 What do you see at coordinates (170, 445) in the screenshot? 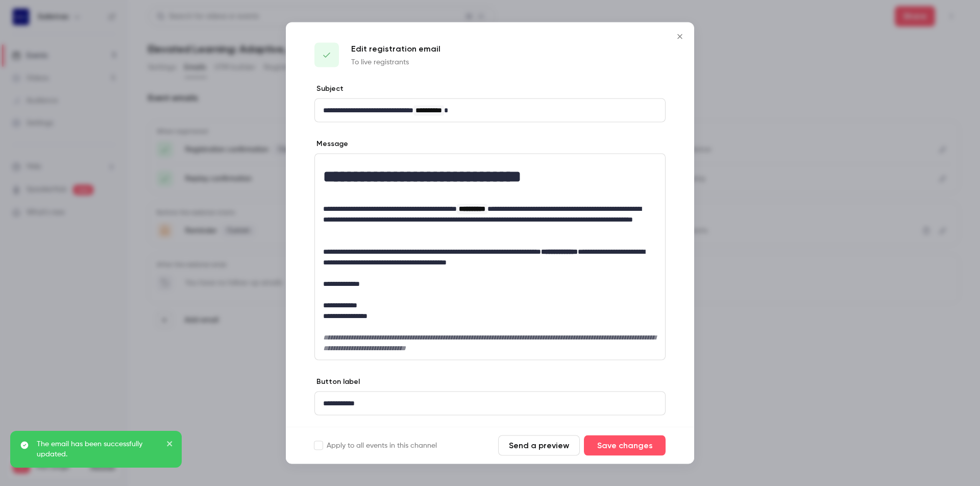
I see `button: close` at bounding box center [170, 445].